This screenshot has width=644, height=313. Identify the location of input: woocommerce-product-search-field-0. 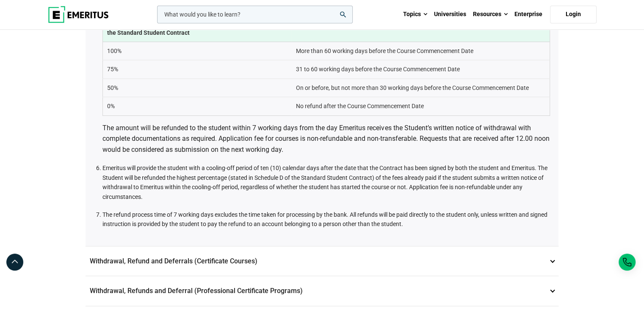
(255, 15).